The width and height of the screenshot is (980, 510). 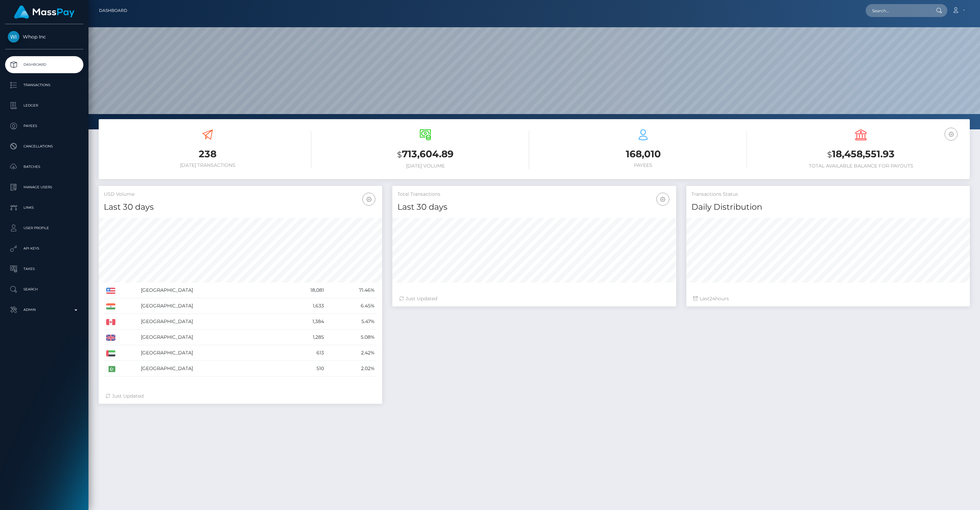 I want to click on td: 2.02%, so click(x=352, y=368).